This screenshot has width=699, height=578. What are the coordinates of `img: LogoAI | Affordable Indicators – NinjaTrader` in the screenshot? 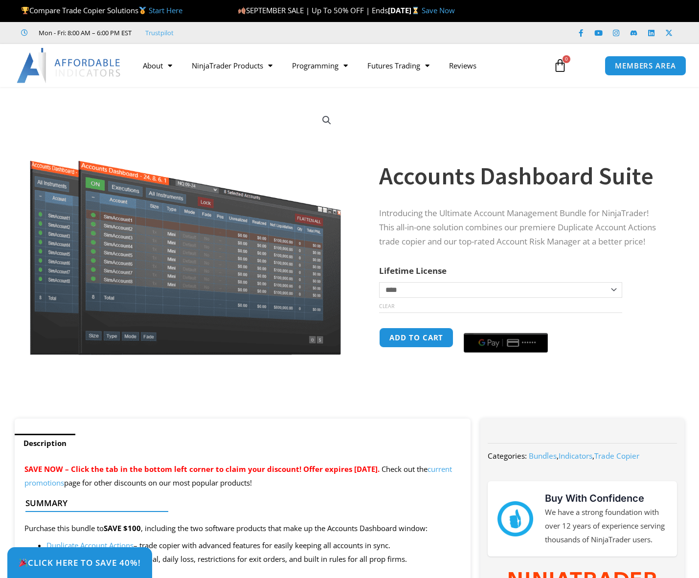 It's located at (69, 66).